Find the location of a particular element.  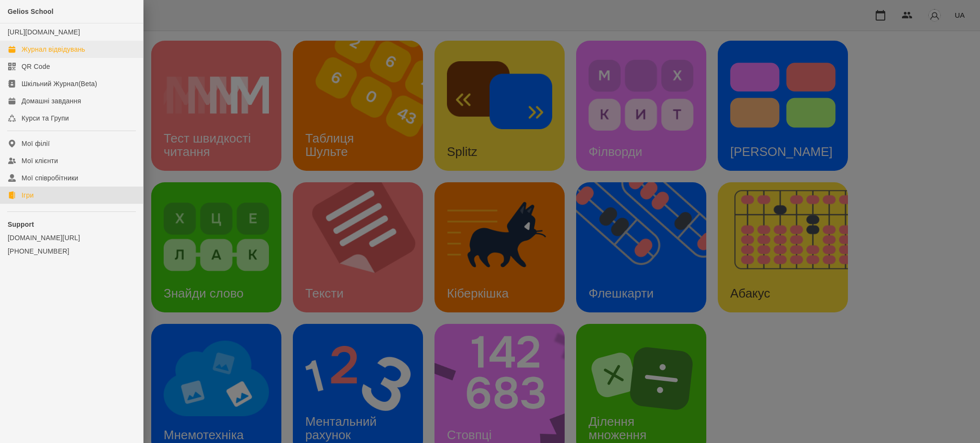

div: Ігри is located at coordinates (28, 195).